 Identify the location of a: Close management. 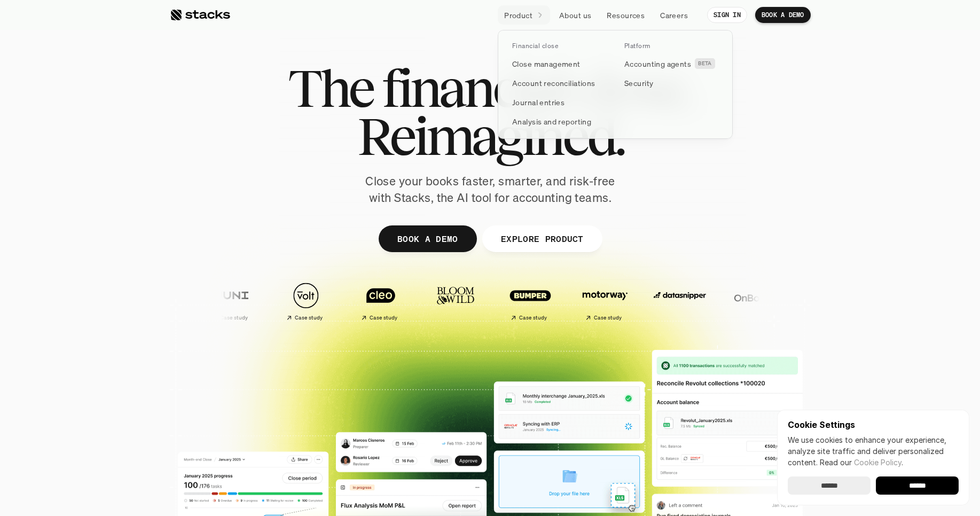
(559, 64).